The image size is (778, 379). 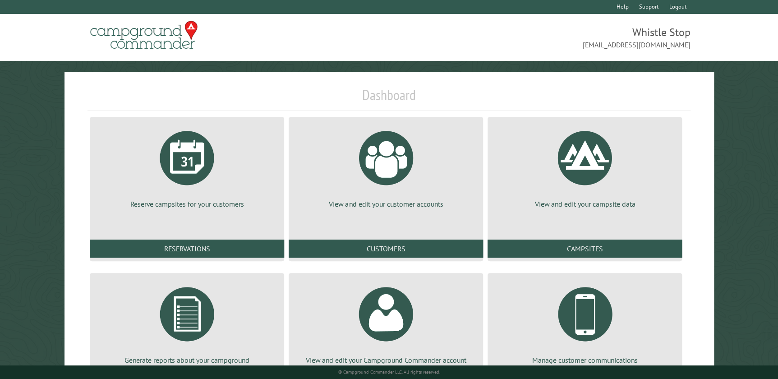 What do you see at coordinates (386, 204) in the screenshot?
I see `p: View and edit your customer accounts` at bounding box center [386, 204].